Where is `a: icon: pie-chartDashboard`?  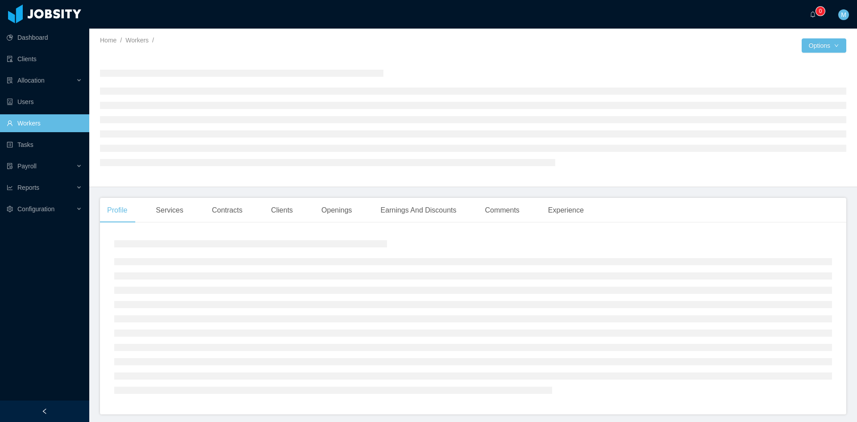 a: icon: pie-chartDashboard is located at coordinates (44, 37).